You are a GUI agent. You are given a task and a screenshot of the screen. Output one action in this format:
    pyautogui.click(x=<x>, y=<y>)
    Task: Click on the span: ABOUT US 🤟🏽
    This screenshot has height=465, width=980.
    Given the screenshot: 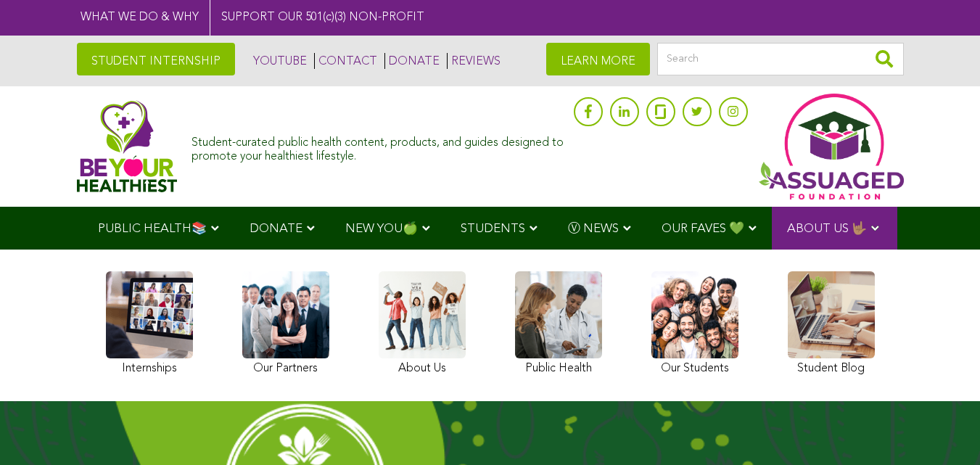 What is the action you would take?
    pyautogui.click(x=828, y=229)
    